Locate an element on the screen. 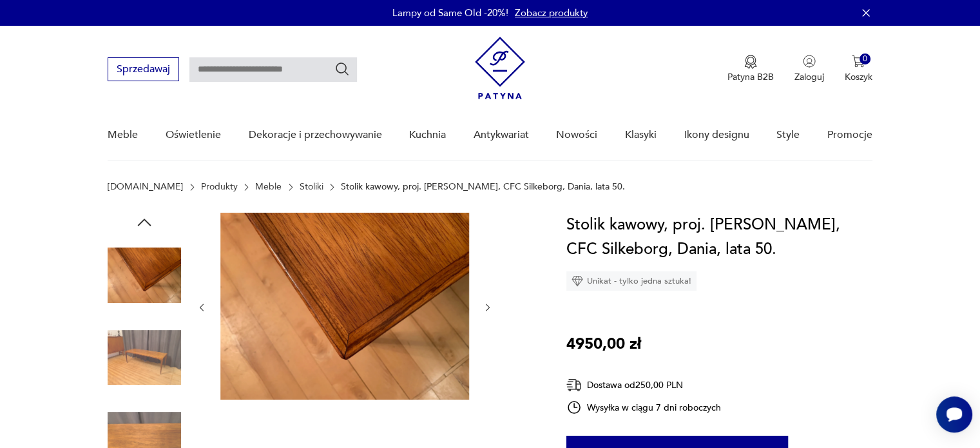  p: Koszyk is located at coordinates (858, 77).